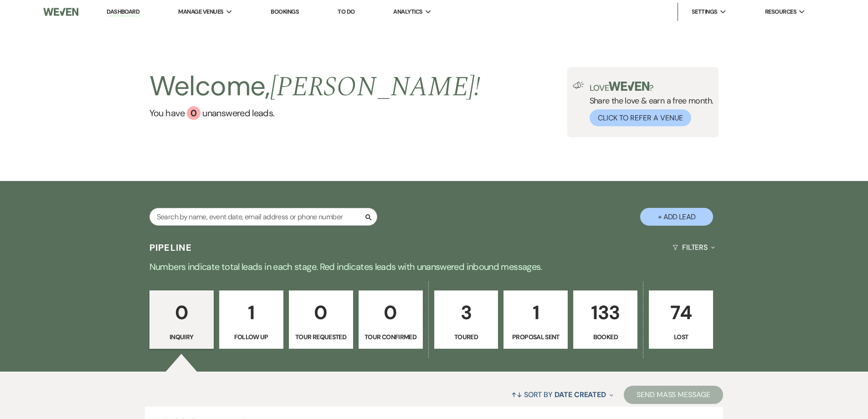 This screenshot has width=868, height=419. I want to click on p: Love ?, so click(652, 87).